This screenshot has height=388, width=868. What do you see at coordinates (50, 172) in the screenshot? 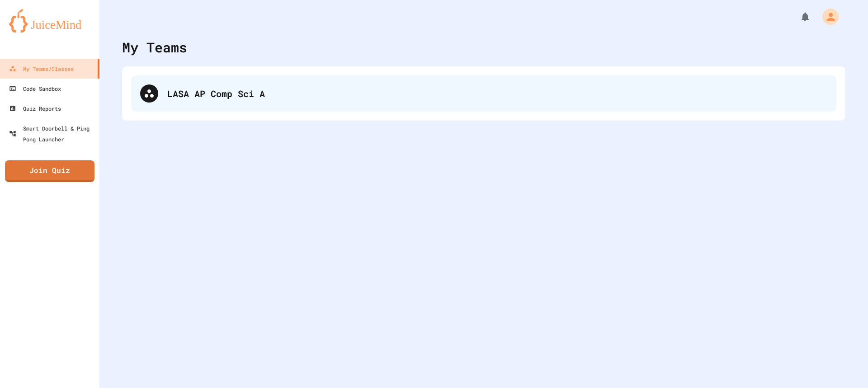
I see `a: Join Quiz` at bounding box center [50, 172].